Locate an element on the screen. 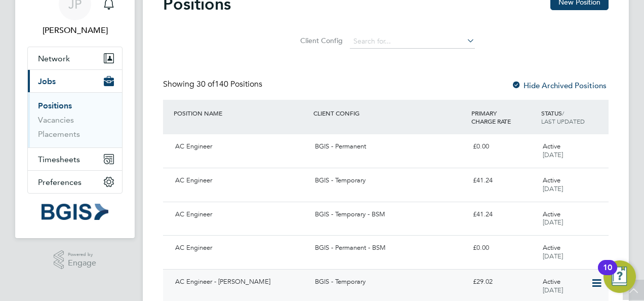 The image size is (644, 301). button: Jobs is located at coordinates (75, 81).